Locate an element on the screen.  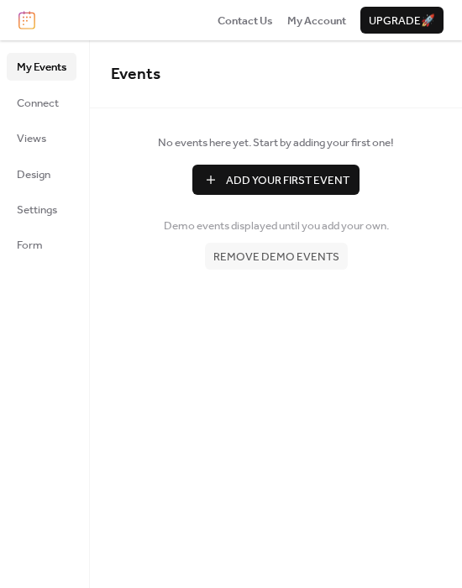
a: Form is located at coordinates (41, 244).